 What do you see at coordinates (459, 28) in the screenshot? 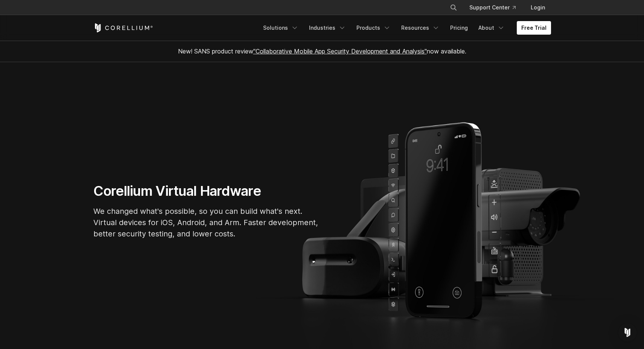
I see `a: Pricing` at bounding box center [459, 28].